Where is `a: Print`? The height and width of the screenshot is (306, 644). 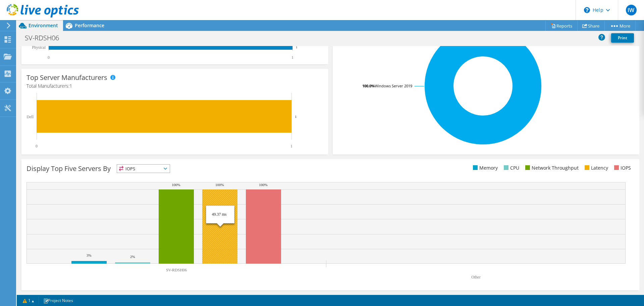
a: Print is located at coordinates (623, 38).